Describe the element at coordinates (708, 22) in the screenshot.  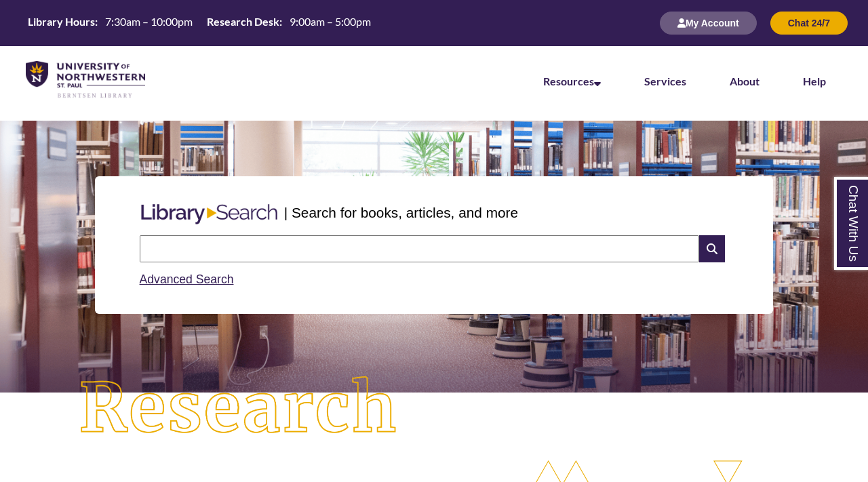
I see `a: My Account` at that location.